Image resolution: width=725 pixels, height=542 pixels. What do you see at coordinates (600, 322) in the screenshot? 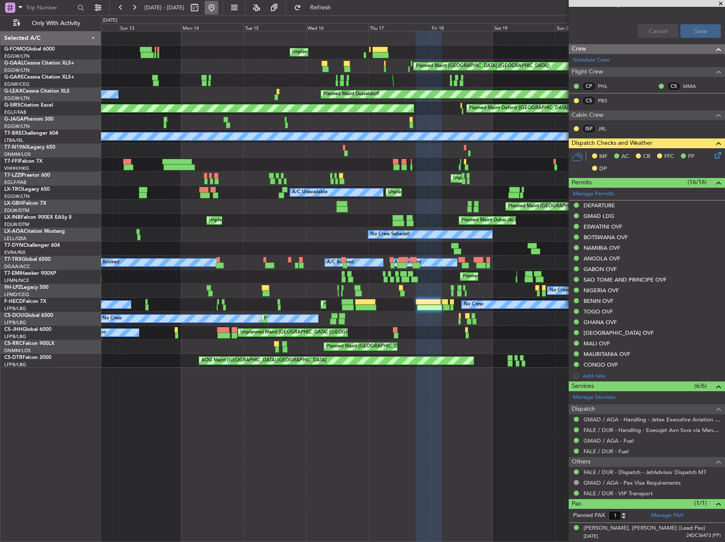
I see `div: GHANA OVF` at bounding box center [600, 322].